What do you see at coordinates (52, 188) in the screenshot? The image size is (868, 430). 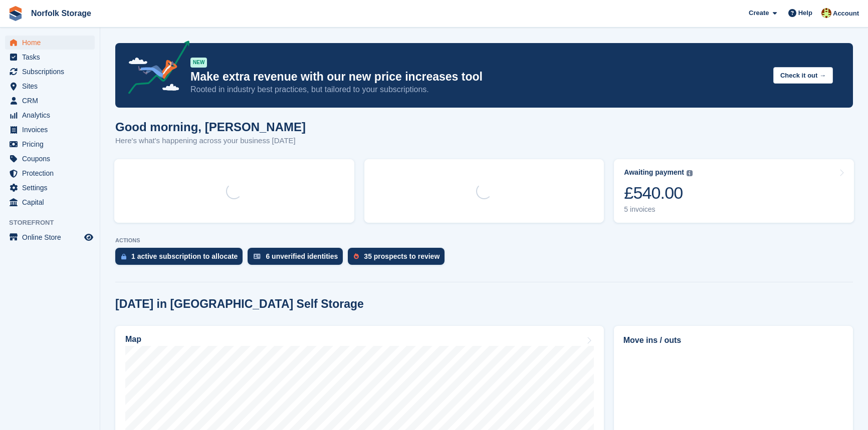 I see `span: Settings` at bounding box center [52, 188].